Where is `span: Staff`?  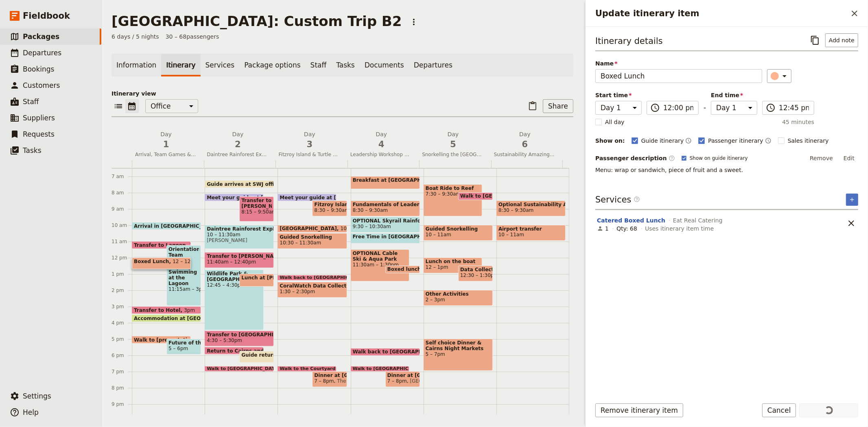 span: Staff is located at coordinates (31, 102).